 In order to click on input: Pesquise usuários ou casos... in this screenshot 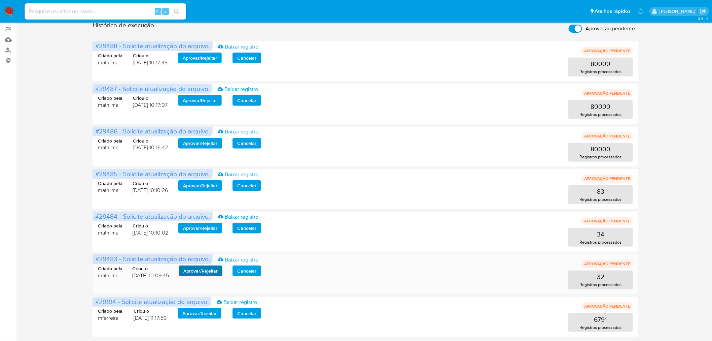, I will do `click(105, 11)`.